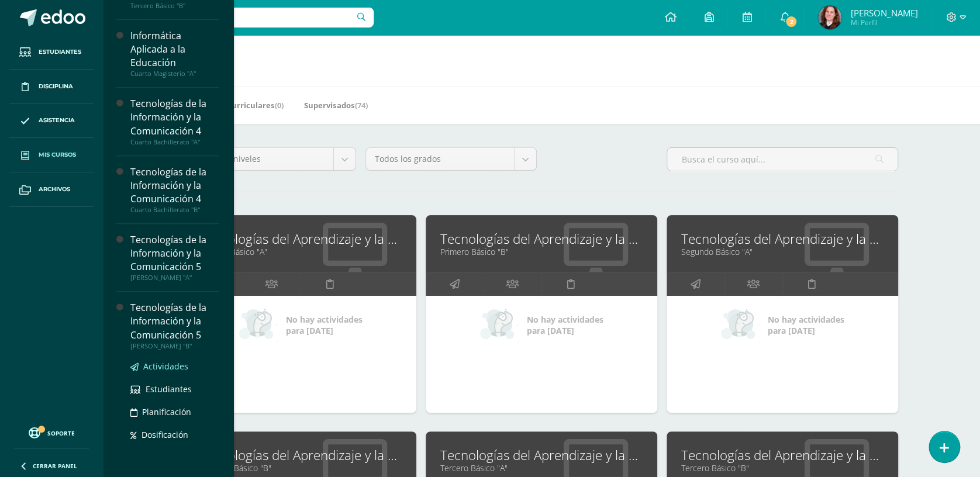 This screenshot has height=477, width=980. I want to click on span: Dosificación, so click(165, 434).